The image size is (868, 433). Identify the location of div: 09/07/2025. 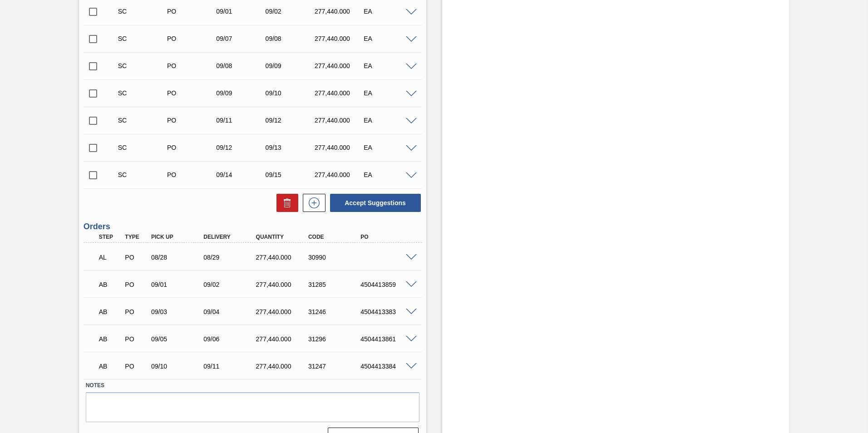
(241, 39).